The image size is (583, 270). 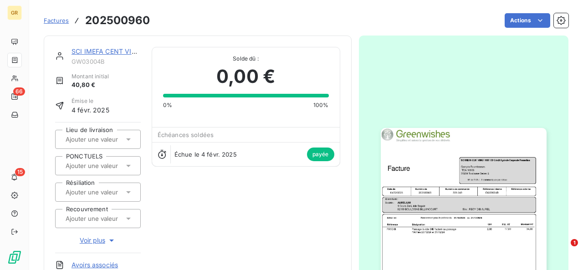 What do you see at coordinates (98, 240) in the screenshot?
I see `button: Voir plus` at bounding box center [98, 240].